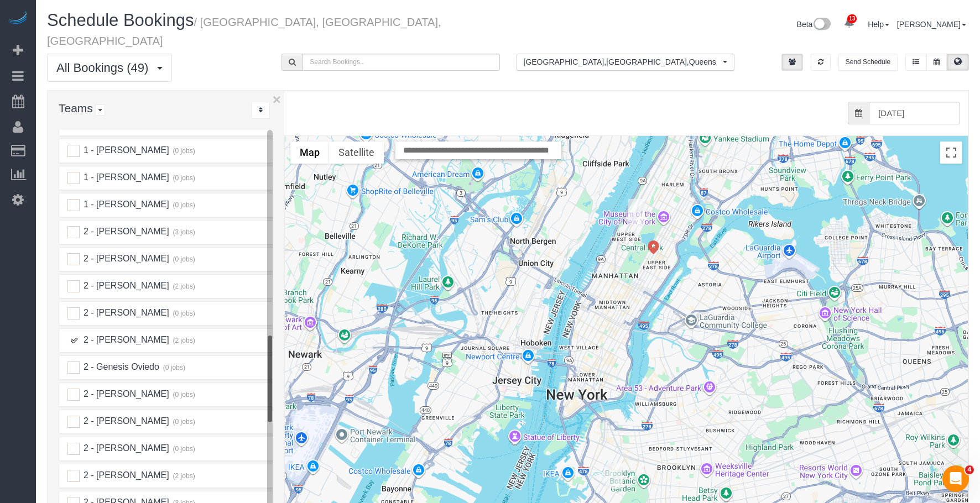 Image resolution: width=980 pixels, height=503 pixels. Describe the element at coordinates (615, 476) in the screenshot. I see `div: 09/08/2025 1:30PM - Thomas Gebremedhin - 430 7th Street, Apt 2, Brooklyn, NY 11215` at that location.